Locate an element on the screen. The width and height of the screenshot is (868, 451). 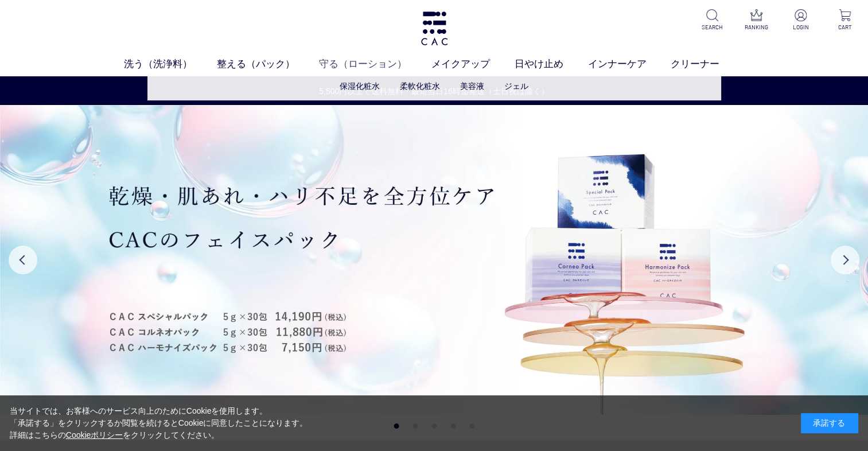
a: Cookieポリシー is located at coordinates (95, 435).